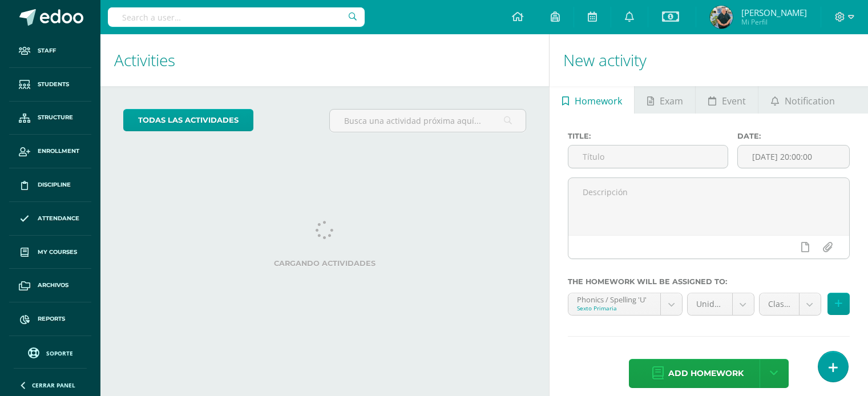 The height and width of the screenshot is (396, 868). Describe the element at coordinates (50, 85) in the screenshot. I see `a: Students` at that location.